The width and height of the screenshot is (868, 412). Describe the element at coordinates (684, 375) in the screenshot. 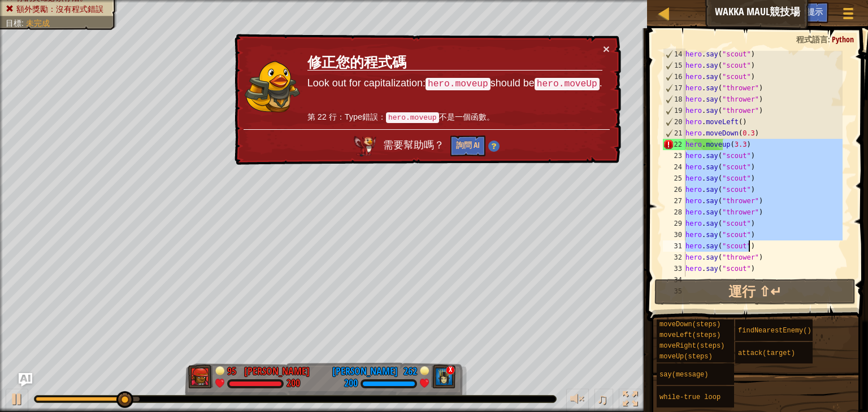

I see `span: say(message)` at that location.